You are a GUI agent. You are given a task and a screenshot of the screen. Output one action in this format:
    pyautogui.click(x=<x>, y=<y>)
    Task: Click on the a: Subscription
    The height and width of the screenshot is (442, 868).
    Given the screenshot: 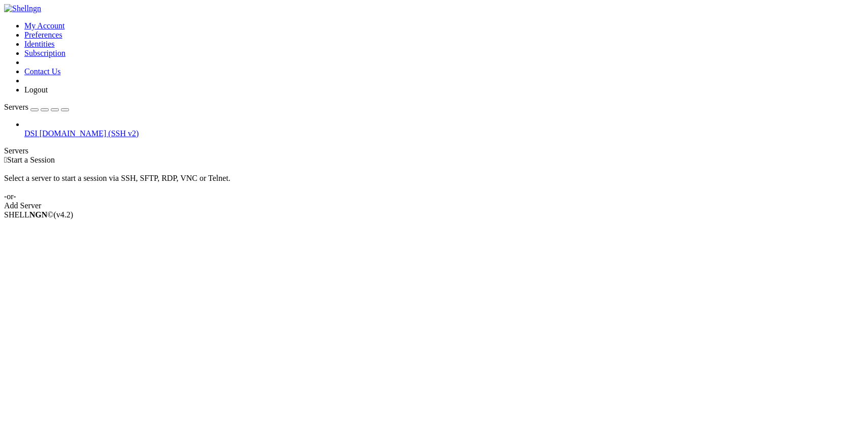 What is the action you would take?
    pyautogui.click(x=44, y=53)
    